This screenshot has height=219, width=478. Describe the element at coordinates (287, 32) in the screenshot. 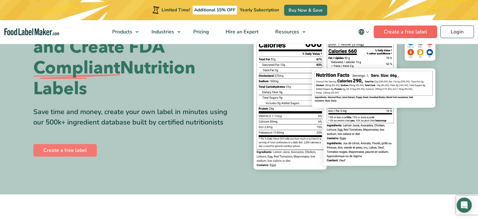

I see `span: Resources` at that location.